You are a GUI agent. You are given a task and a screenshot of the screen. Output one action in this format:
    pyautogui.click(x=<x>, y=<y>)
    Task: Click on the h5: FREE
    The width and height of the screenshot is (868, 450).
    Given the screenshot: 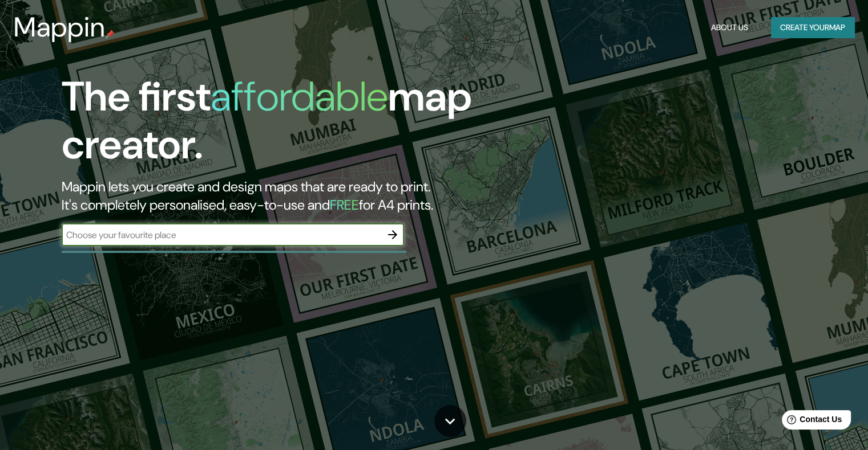 What is the action you would take?
    pyautogui.click(x=344, y=205)
    